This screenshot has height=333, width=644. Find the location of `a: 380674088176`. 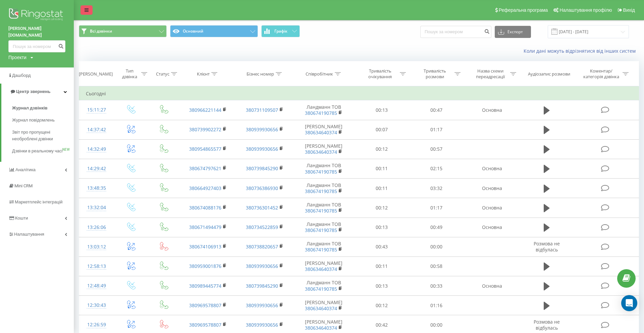

a: 380674088176 is located at coordinates (205, 207).